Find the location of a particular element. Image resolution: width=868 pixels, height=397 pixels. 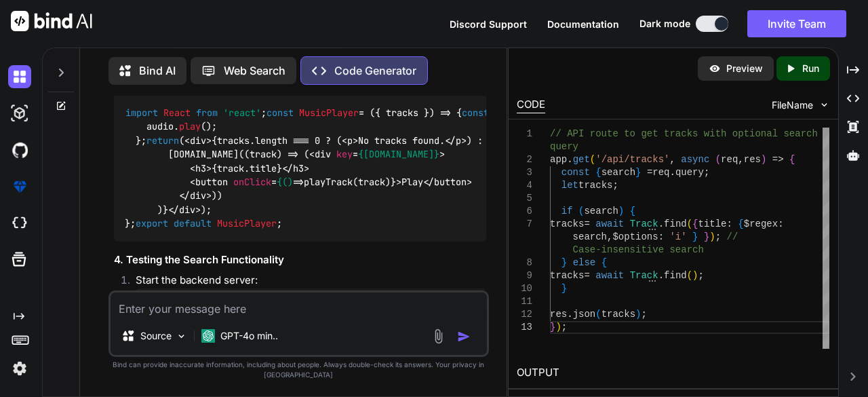

img: Bind AI is located at coordinates (51, 21).